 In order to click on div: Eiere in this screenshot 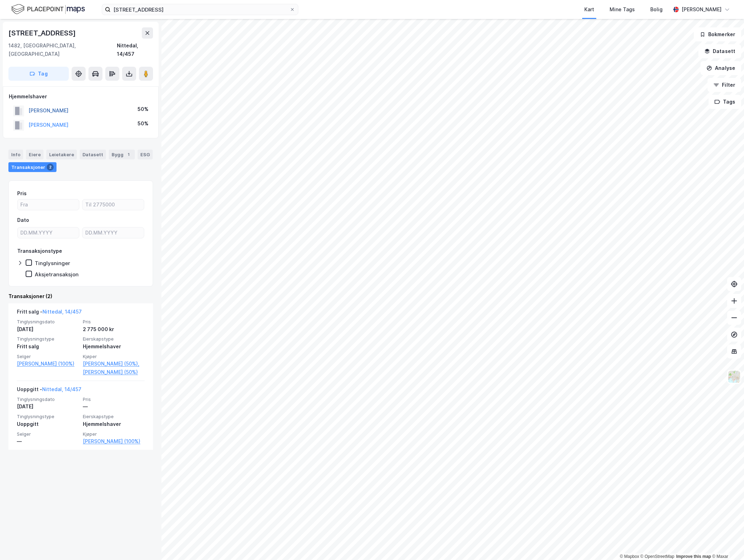, I will do `click(34, 154)`.